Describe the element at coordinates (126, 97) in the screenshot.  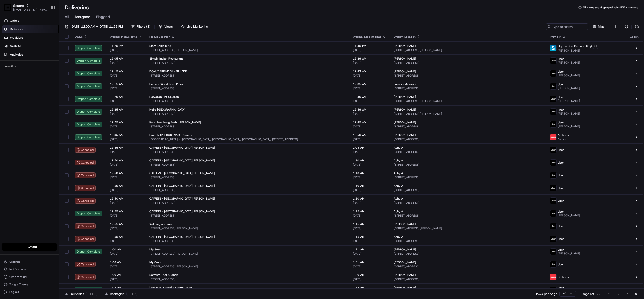
I see `span: 12:20 AM` at that location.